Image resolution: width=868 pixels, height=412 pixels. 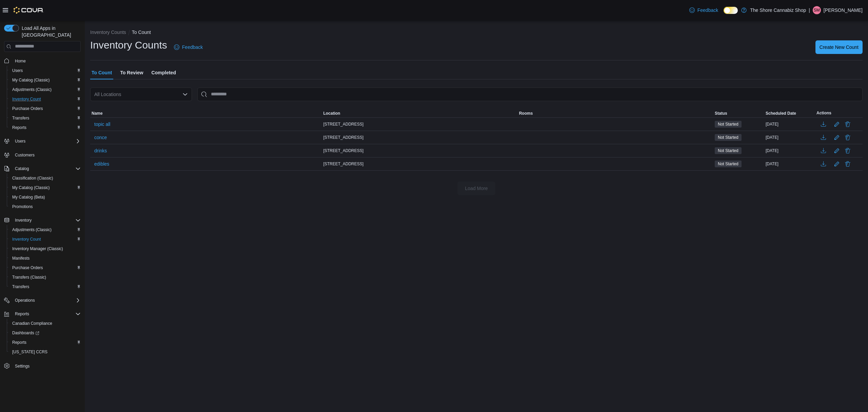 What do you see at coordinates (100, 151) in the screenshot?
I see `span: drinks` at bounding box center [100, 151].